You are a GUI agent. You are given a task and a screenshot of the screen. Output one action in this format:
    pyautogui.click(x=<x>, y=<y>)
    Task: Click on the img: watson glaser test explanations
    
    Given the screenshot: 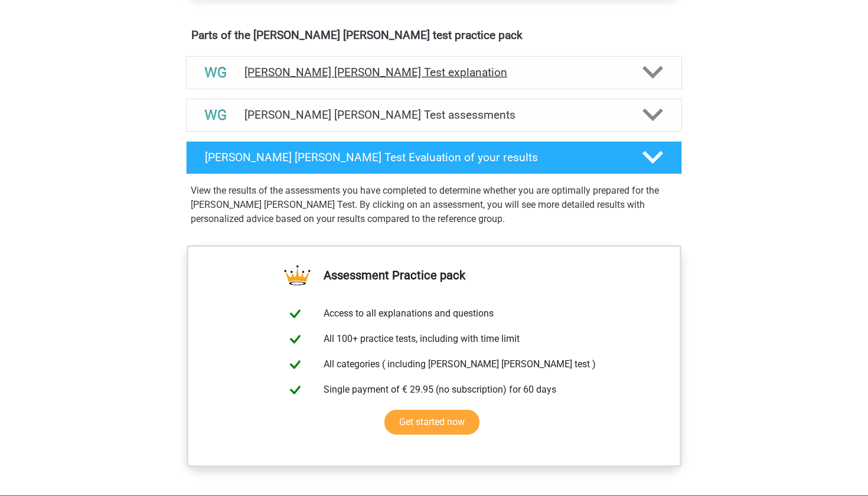 What is the action you would take?
    pyautogui.click(x=215, y=72)
    